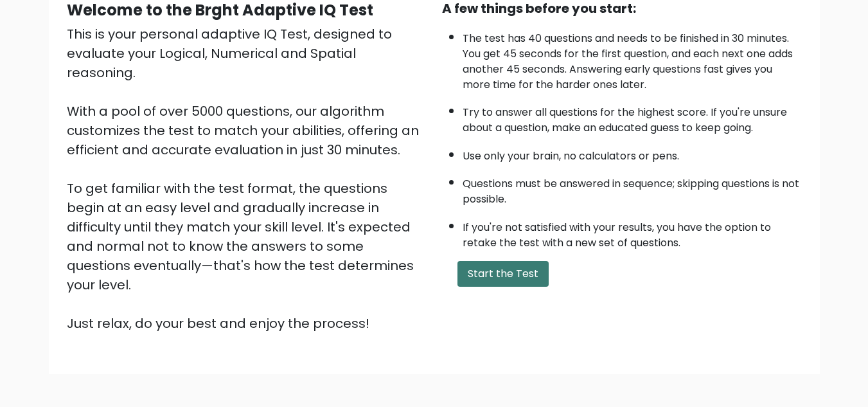  What do you see at coordinates (632, 153) in the screenshot?
I see `li: Use only your brain, no calculators or pens.` at bounding box center [632, 153].